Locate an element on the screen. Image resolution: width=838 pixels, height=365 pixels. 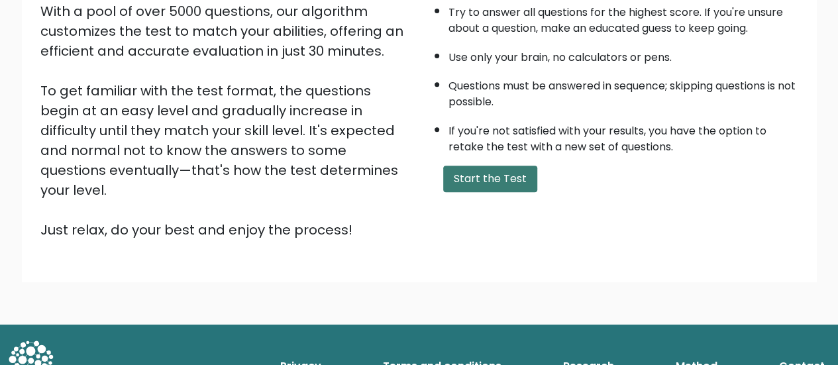
li: Use only your brain, no calculators or pens. is located at coordinates (623, 54).